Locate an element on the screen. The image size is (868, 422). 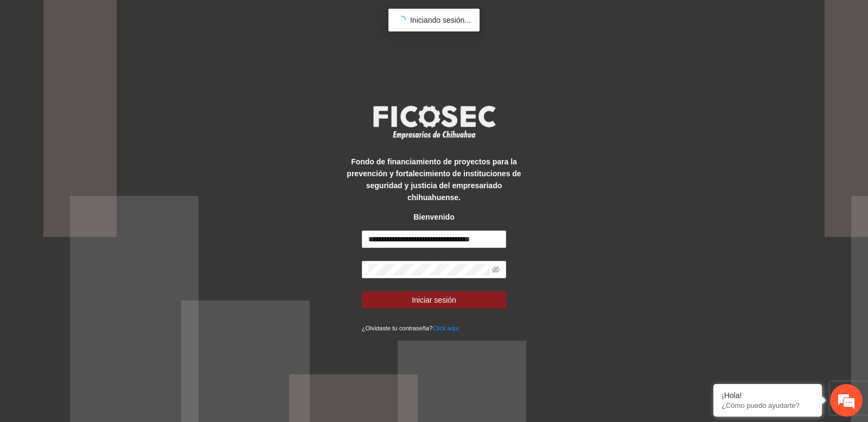
button: Iniciar sesión is located at coordinates (434, 300).